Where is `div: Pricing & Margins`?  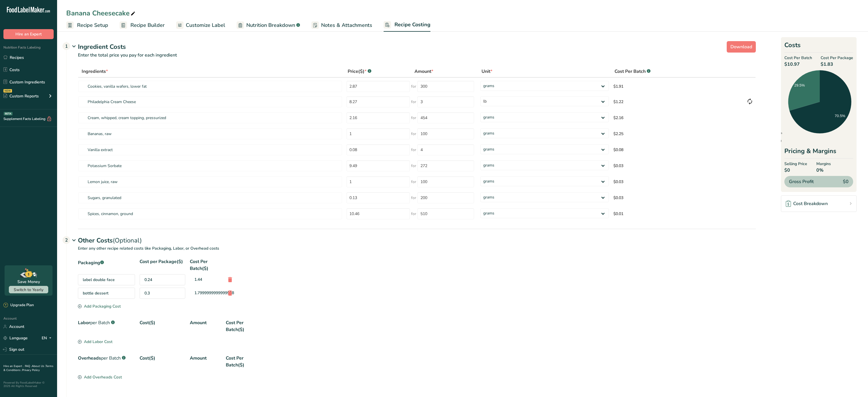 div: Pricing & Margins is located at coordinates (819, 153).